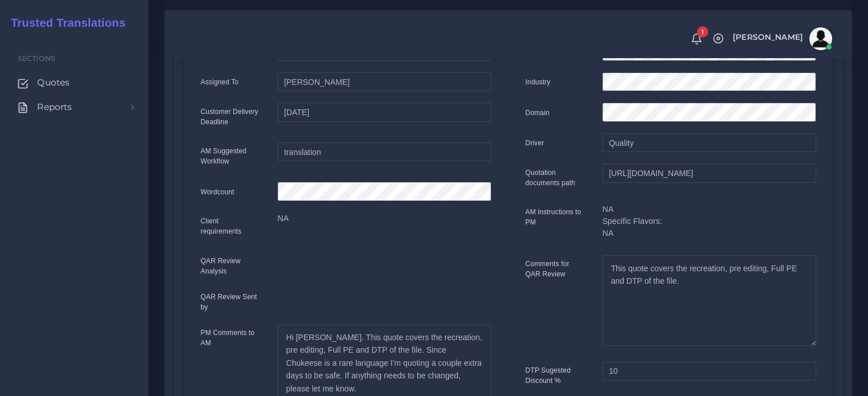 Image resolution: width=868 pixels, height=396 pixels. I want to click on label: Customer Delivery Deadline, so click(230, 117).